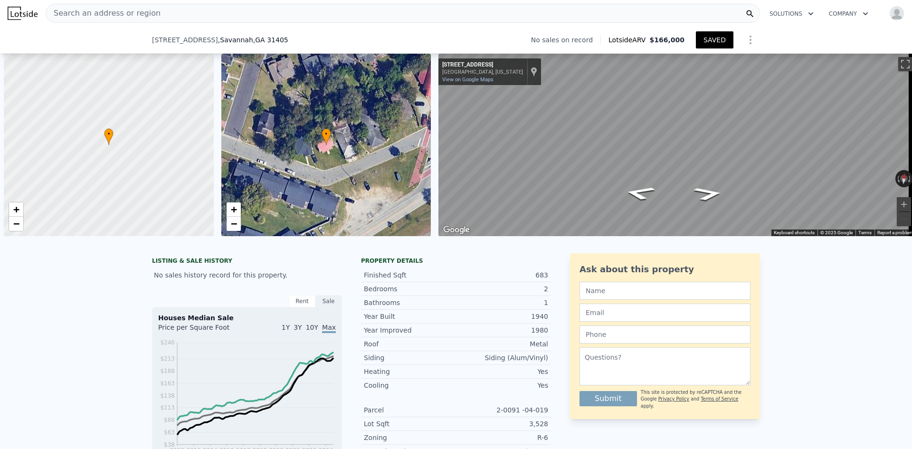  What do you see at coordinates (502, 424) in the screenshot?
I see `div: 3,528` at bounding box center [502, 424].